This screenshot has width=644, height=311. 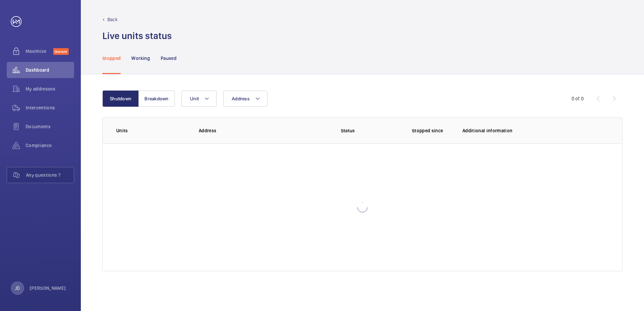 I want to click on div: 0 of 0, so click(x=577, y=99).